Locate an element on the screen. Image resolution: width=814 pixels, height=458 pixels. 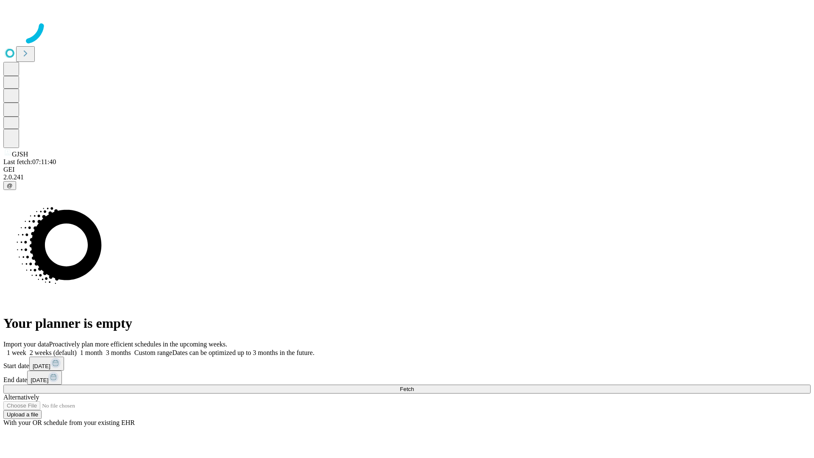
span: Last fetch: 07:11:40 is located at coordinates (30, 162).